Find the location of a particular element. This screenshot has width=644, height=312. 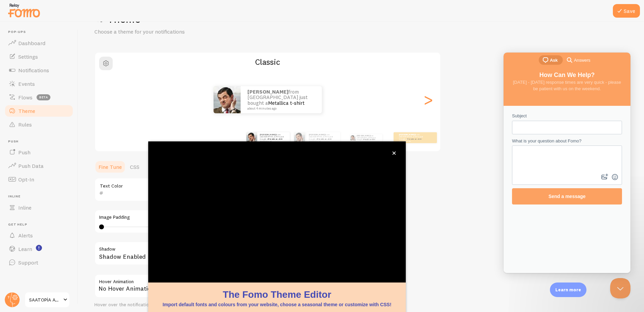

span: search-medium is located at coordinates (66, 7).